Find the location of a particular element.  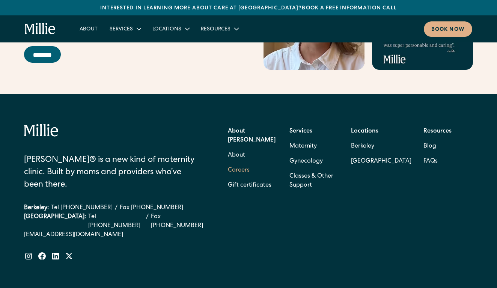

strong: Locations is located at coordinates (365, 131).